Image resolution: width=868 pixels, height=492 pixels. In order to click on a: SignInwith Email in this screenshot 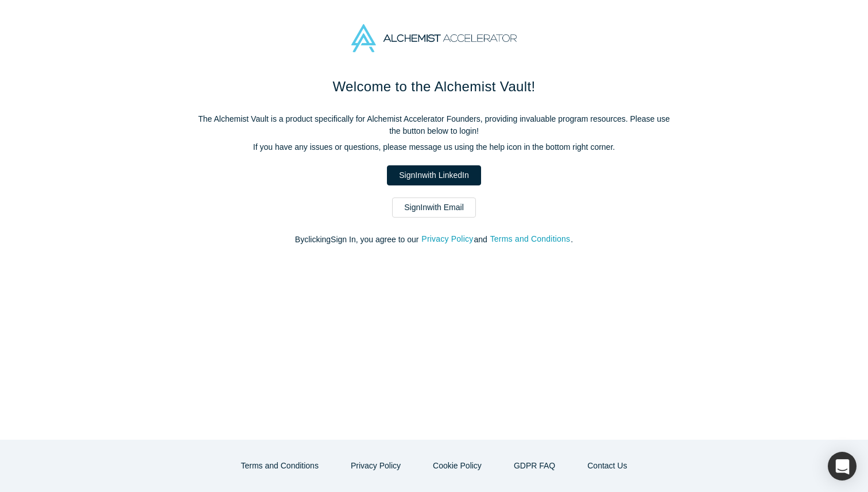, I will do `click(434, 207)`.